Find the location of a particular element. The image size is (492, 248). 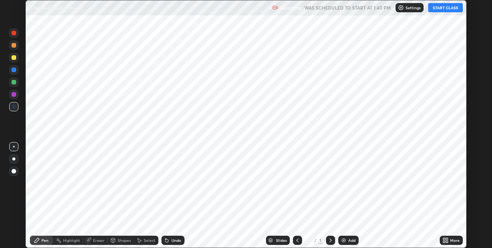

div: Slides is located at coordinates (281, 241).